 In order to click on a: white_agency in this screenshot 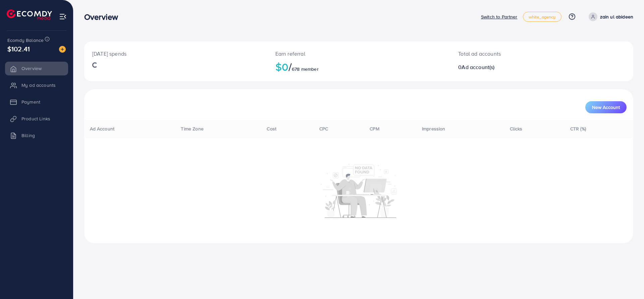, I will do `click(542, 17)`.